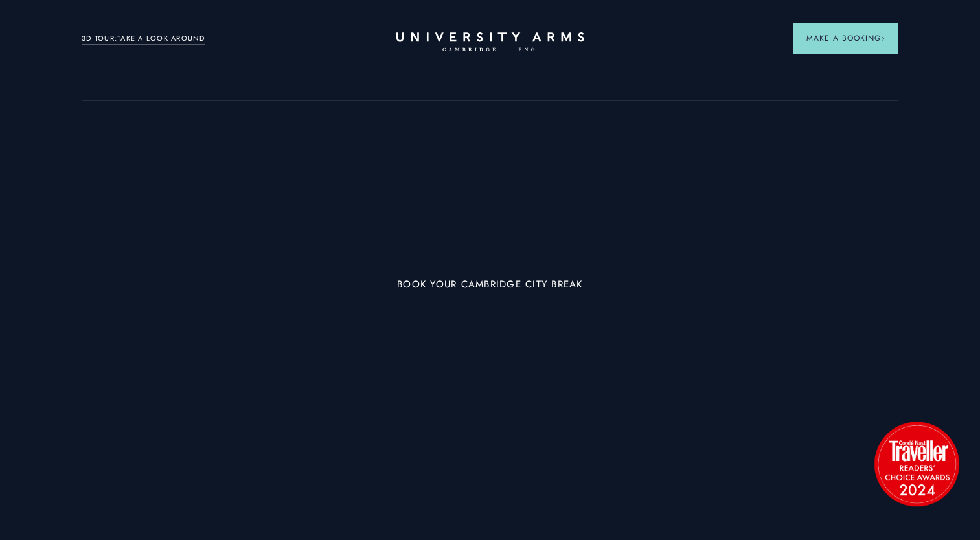  What do you see at coordinates (143, 39) in the screenshot?
I see `a: 3D TOUR:TAKE A LOOK AROUND` at bounding box center [143, 39].